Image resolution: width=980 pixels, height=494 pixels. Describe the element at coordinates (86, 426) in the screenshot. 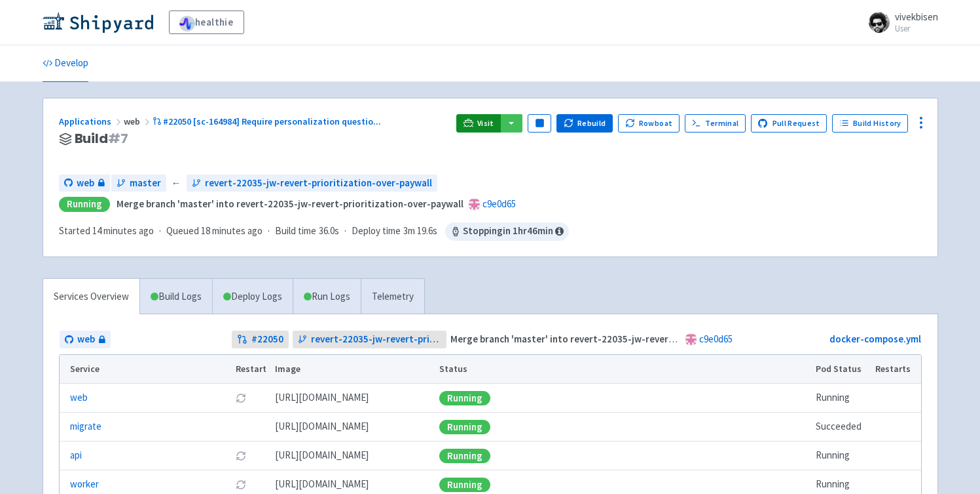

I see `a: migrate` at that location.